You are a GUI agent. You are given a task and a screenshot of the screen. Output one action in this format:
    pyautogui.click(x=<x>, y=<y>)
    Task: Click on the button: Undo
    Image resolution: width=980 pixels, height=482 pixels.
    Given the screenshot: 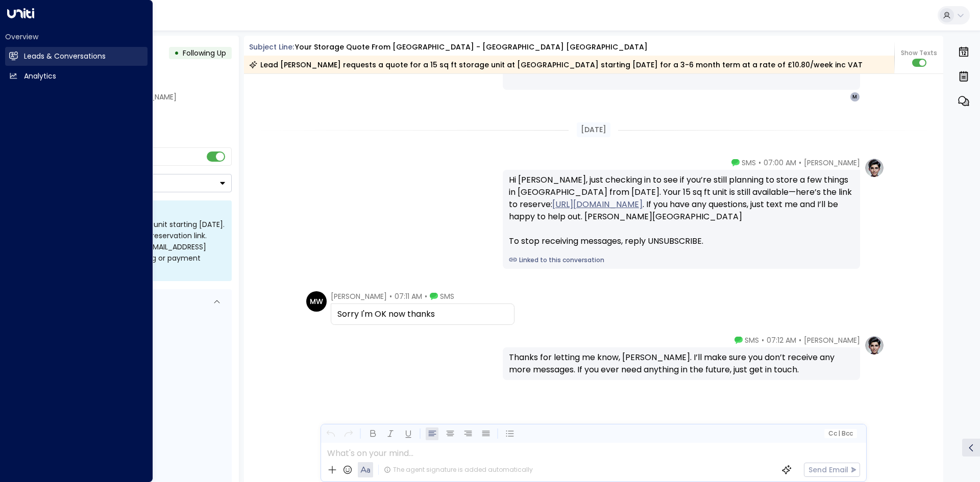 What is the action you would take?
    pyautogui.click(x=330, y=434)
    